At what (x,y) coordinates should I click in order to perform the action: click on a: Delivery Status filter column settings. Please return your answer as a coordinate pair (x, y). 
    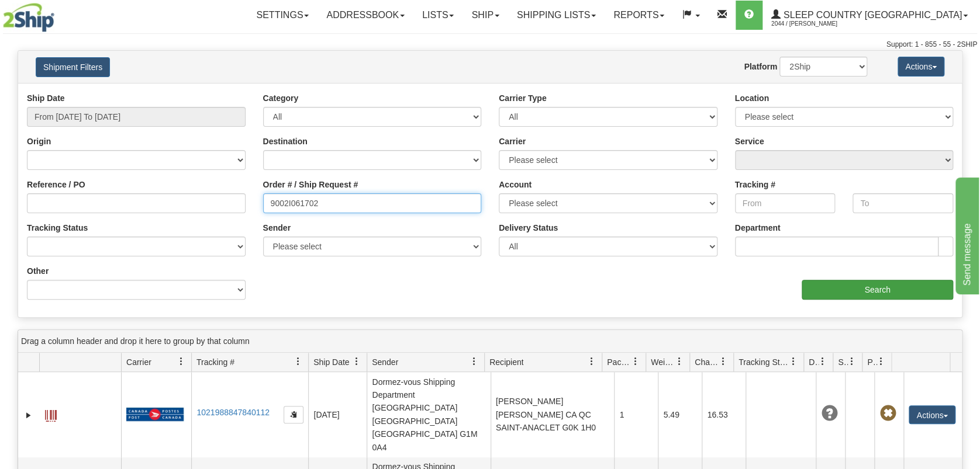
    Looking at the image, I should click on (823, 362).